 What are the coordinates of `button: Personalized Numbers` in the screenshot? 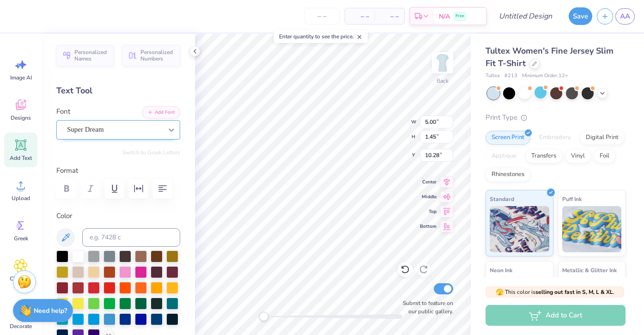 It's located at (151, 55).